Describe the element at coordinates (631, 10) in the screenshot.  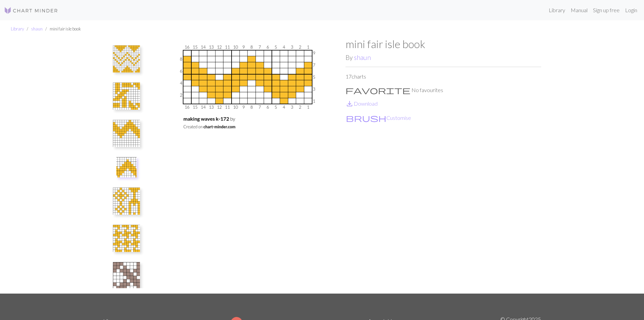
I see `a: Login` at that location.